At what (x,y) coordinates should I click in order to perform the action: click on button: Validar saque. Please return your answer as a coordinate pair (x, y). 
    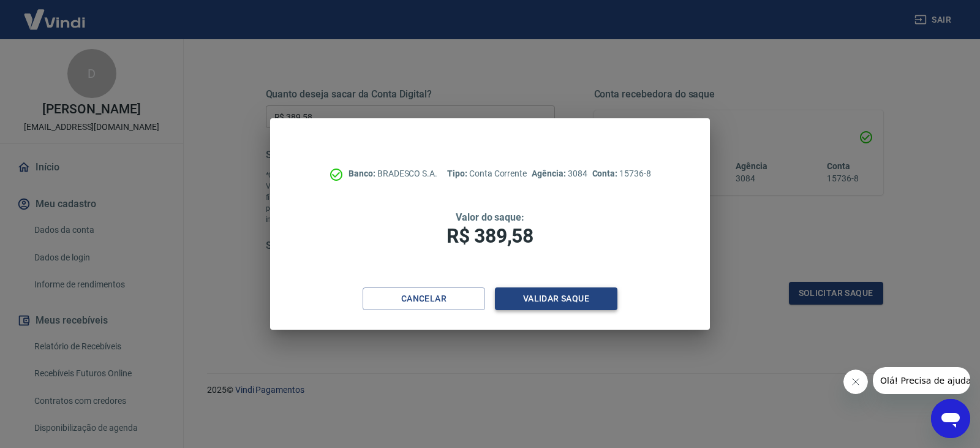
    Looking at the image, I should click on (556, 298).